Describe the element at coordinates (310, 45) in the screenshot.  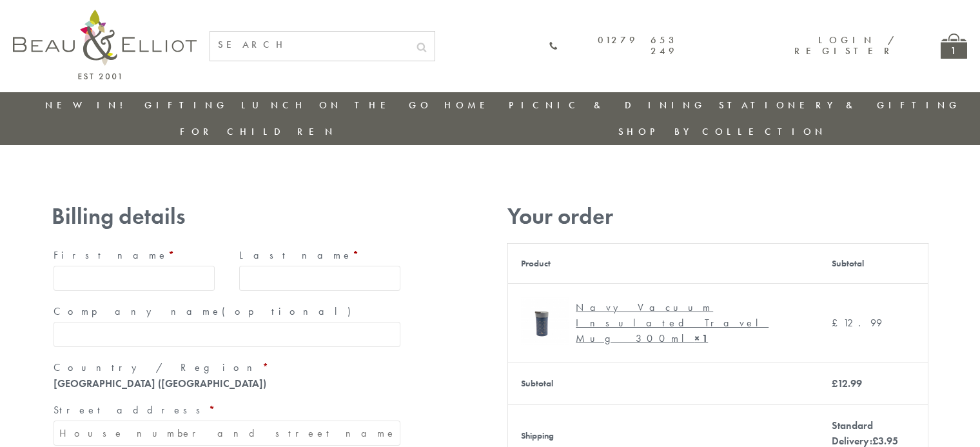
I see `input: SEARCH` at that location.